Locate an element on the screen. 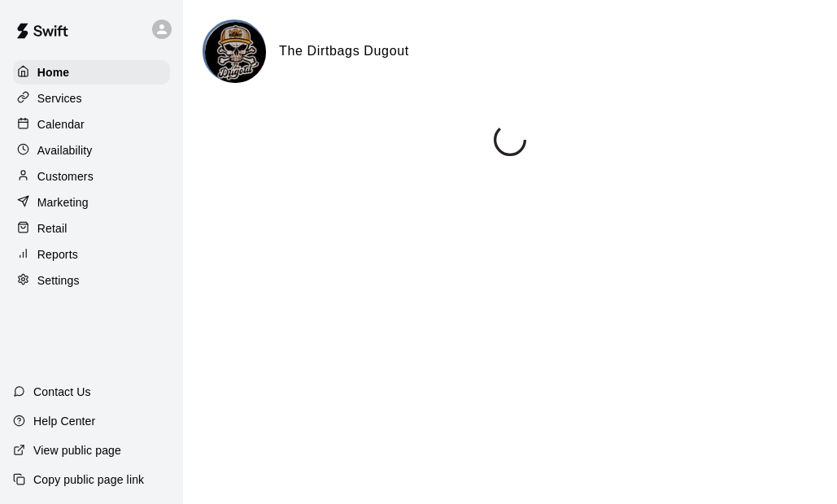  a: Calendar is located at coordinates (91, 125).